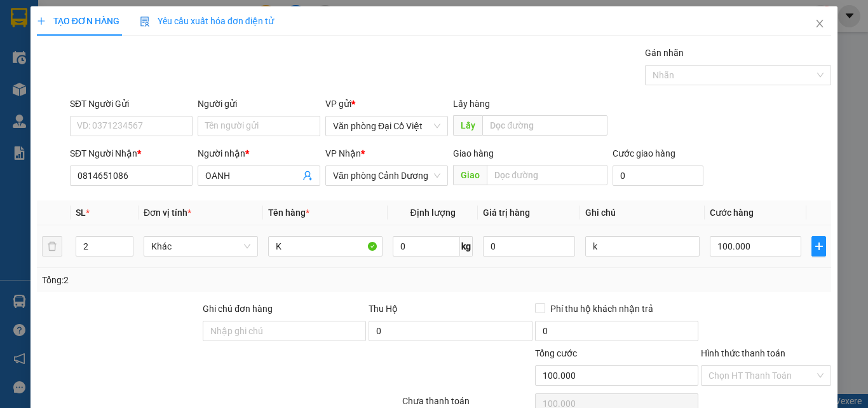  What do you see at coordinates (307, 175) in the screenshot?
I see `span: user-add` at bounding box center [307, 175].